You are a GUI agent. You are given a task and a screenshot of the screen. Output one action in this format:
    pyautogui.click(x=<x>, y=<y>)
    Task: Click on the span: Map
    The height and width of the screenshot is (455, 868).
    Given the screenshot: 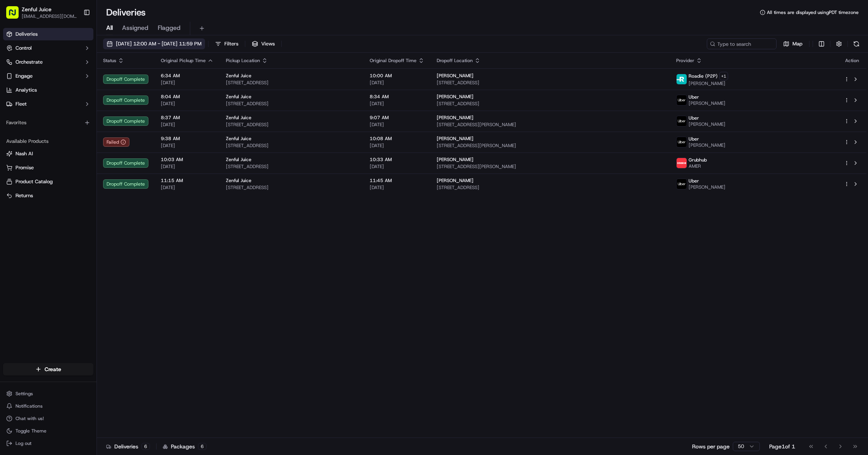 What is the action you would take?
    pyautogui.click(x=798, y=44)
    